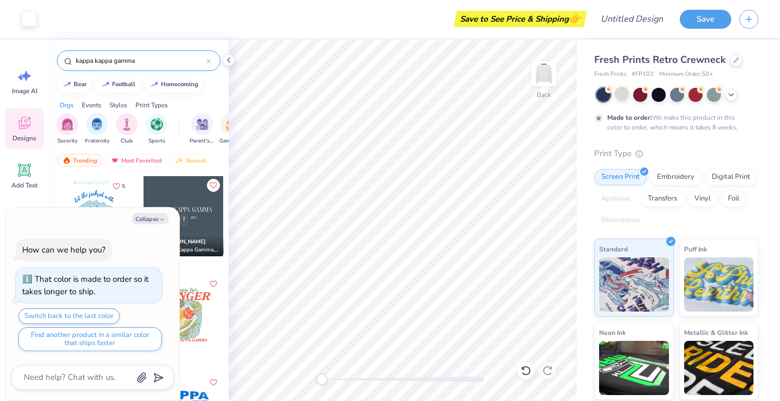 This screenshot has height=401, width=780. What do you see at coordinates (124, 186) in the screenshot?
I see `span: 5` at bounding box center [124, 186].